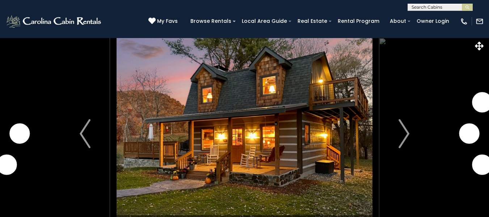 The height and width of the screenshot is (217, 489). What do you see at coordinates (433, 21) in the screenshot?
I see `a: Owner Login` at bounding box center [433, 21].